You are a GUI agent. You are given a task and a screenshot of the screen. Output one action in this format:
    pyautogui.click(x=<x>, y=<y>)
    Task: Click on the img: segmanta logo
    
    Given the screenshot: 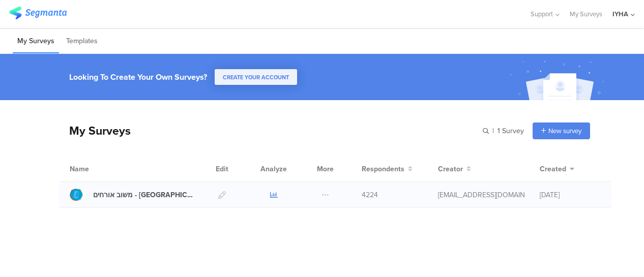 What is the action you would take?
    pyautogui.click(x=38, y=13)
    